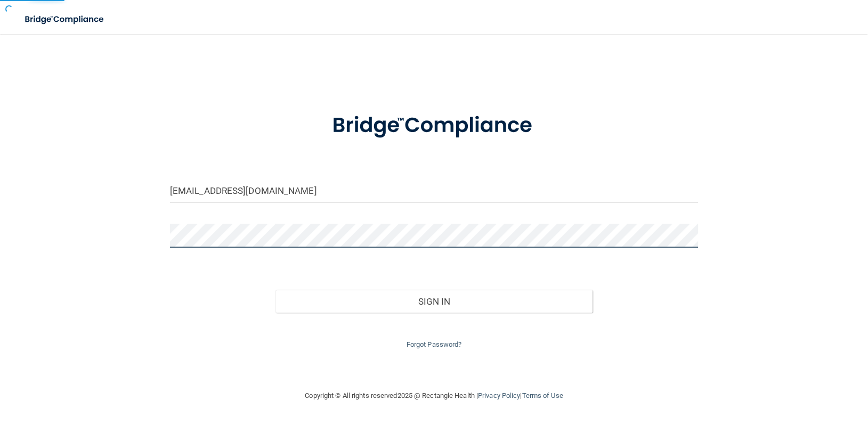 This screenshot has height=424, width=868. What do you see at coordinates (499, 395) in the screenshot?
I see `a: Privacy Policy` at bounding box center [499, 395].